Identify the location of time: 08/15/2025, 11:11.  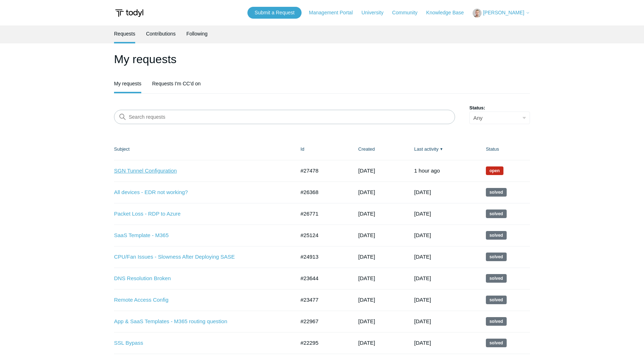
(367, 170).